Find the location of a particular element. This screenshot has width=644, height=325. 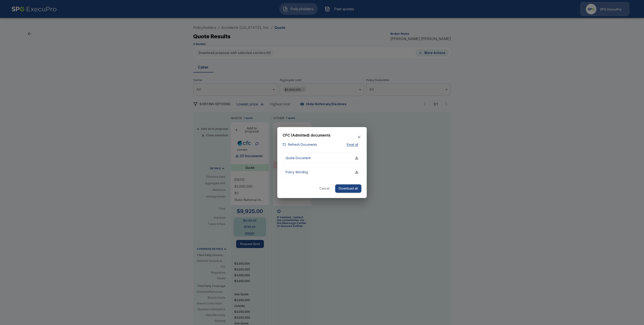

button: Quote Document is located at coordinates (322, 158).